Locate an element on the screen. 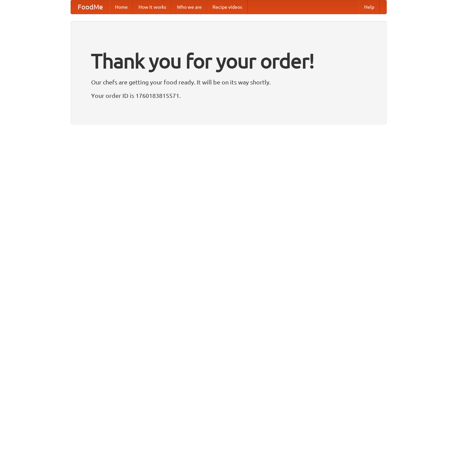 The image size is (457, 476). a: Help is located at coordinates (369, 7).